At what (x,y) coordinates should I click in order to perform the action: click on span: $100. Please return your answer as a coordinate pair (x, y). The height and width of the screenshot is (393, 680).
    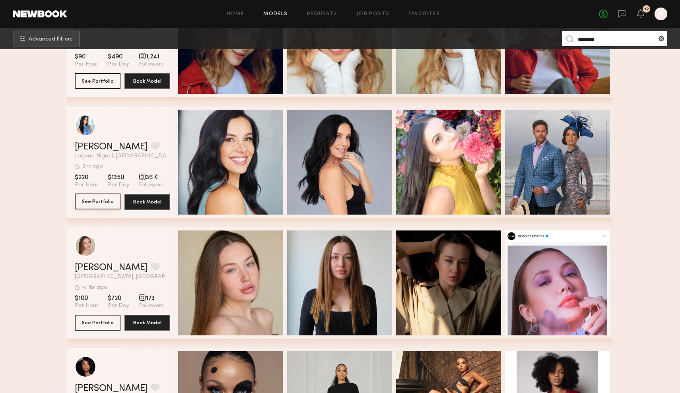
    Looking at the image, I should click on (86, 299).